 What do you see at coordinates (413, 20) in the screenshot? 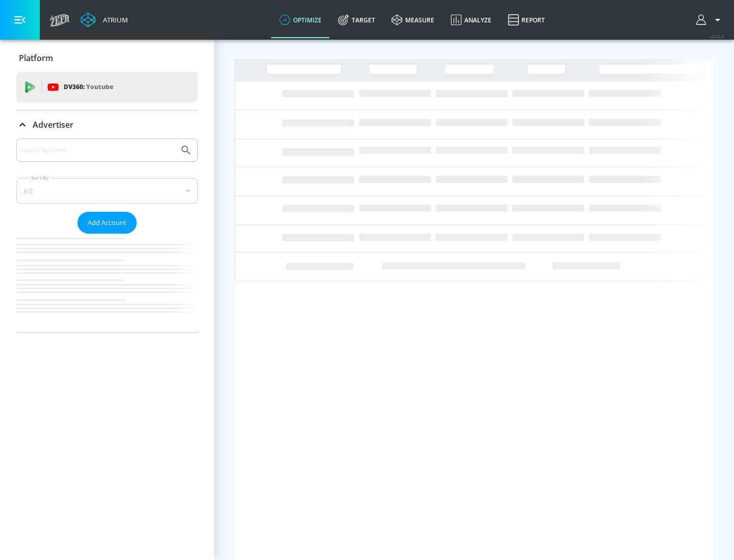
I see `a: measure` at bounding box center [413, 20].